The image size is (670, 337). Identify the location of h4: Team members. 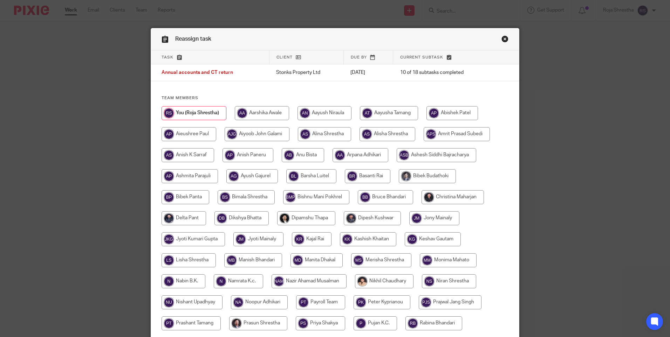
(335, 98).